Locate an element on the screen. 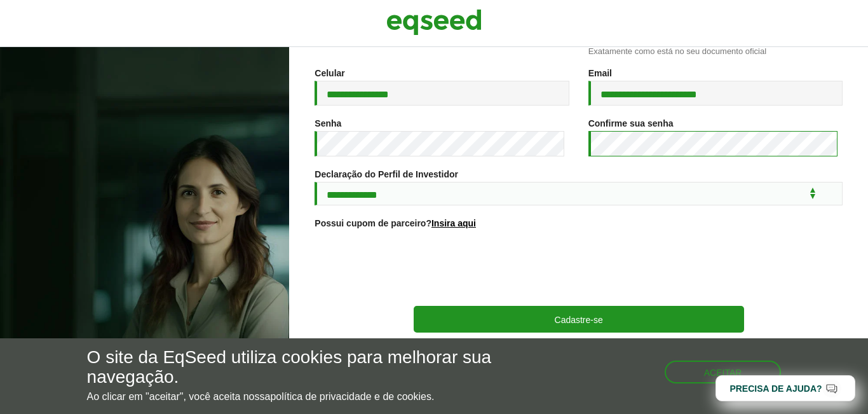 Image resolution: width=868 pixels, height=414 pixels. h5: O site da EqSeed utiliza cookies para melhorar sua navegação. is located at coordinates (296, 367).